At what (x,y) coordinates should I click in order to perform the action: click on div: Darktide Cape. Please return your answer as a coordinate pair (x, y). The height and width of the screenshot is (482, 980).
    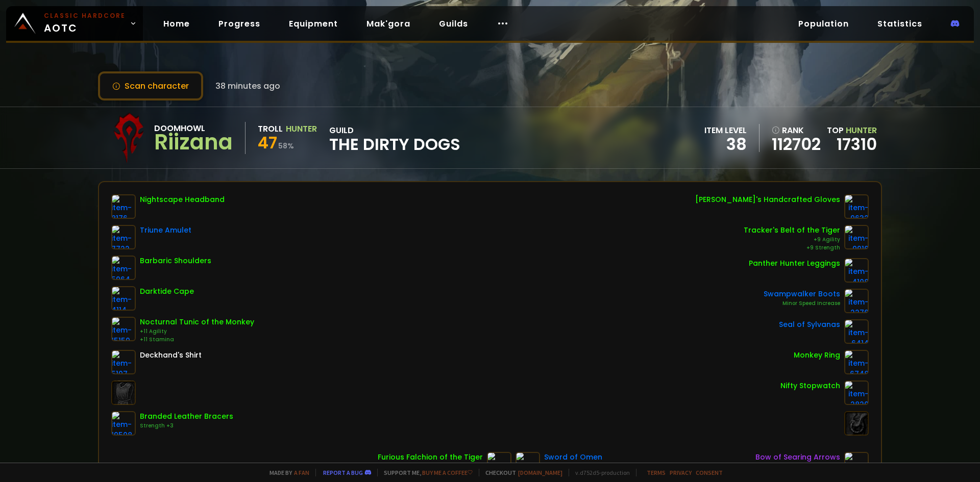
    Looking at the image, I should click on (167, 291).